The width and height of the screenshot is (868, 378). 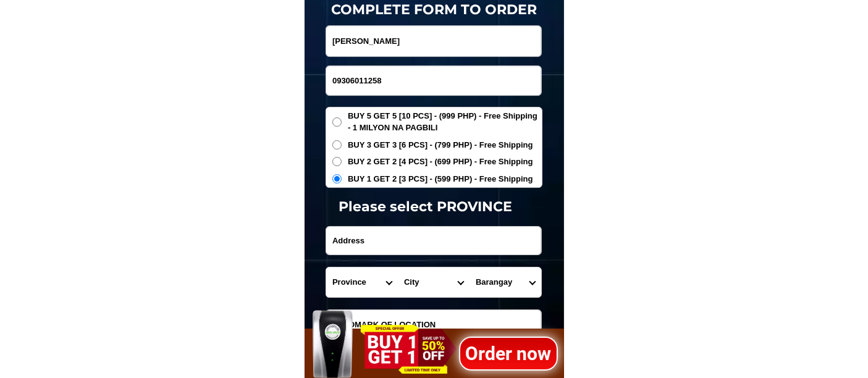 What do you see at coordinates (441, 179) in the screenshot?
I see `span: BUY 1 GET 2 [3 PCS] - (599 PHP) - Free Shipping` at bounding box center [441, 179].